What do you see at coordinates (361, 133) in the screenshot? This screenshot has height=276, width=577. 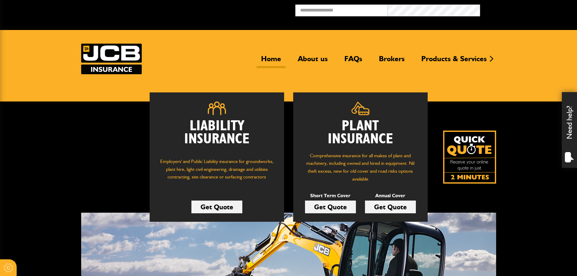 I see `h2: Plant Insurance` at bounding box center [361, 133].